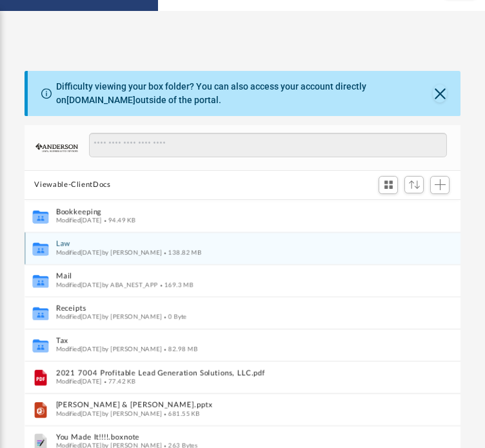 The height and width of the screenshot is (448, 485). I want to click on button: Law, so click(233, 244).